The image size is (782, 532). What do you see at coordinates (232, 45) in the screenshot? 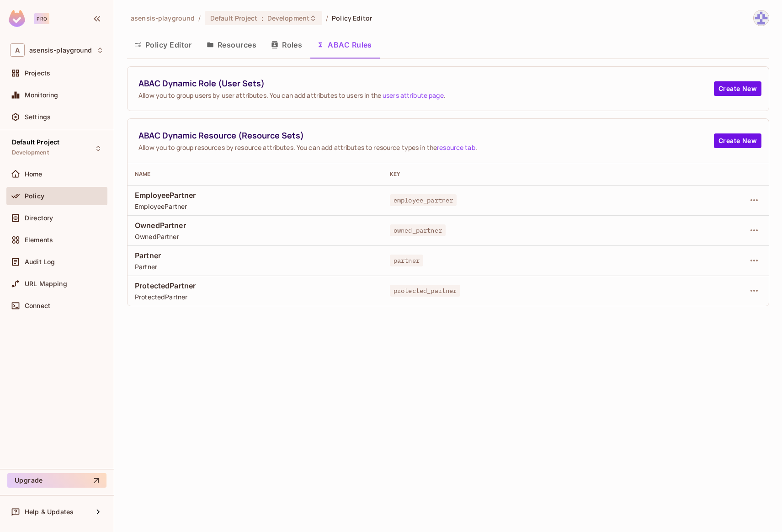
I see `button: Resources` at bounding box center [232, 45].